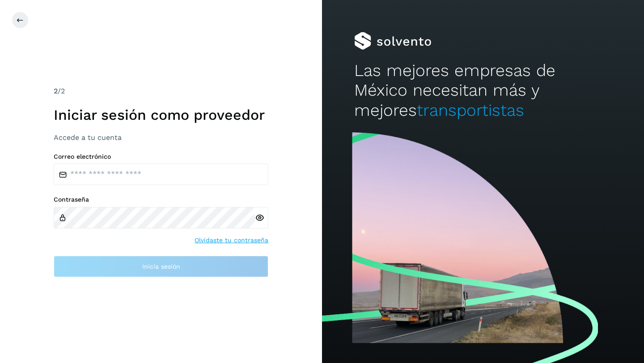 This screenshot has height=363, width=644. I want to click on span: 2, so click(56, 90).